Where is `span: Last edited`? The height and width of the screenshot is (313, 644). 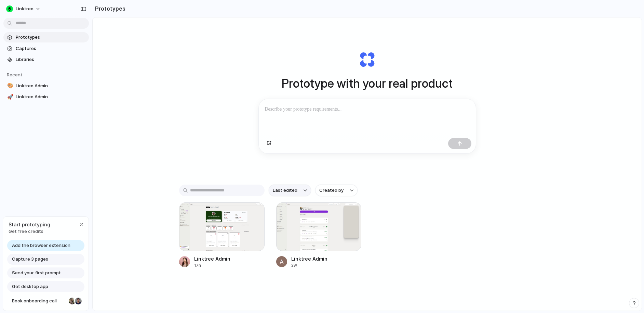
span: Last edited is located at coordinates (285, 190).